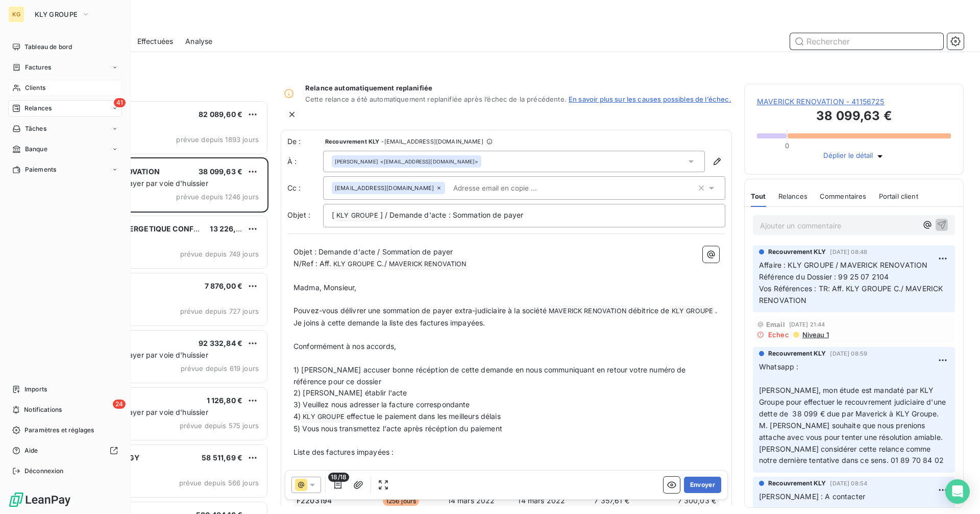 This screenshot has width=980, height=514. What do you see at coordinates (424, 416) in the screenshot?
I see `span: effectue le paiement dans les meilleurs délais` at bounding box center [424, 416].